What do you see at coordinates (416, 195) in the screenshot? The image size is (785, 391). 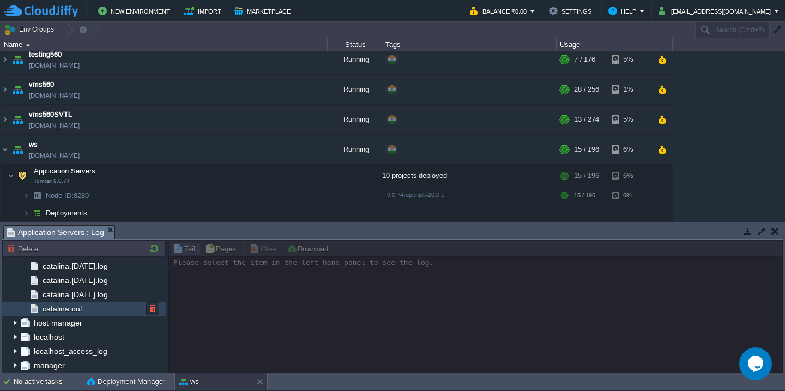 I see `span: 9.0.74-openjdk-20.0.1` at bounding box center [416, 195].